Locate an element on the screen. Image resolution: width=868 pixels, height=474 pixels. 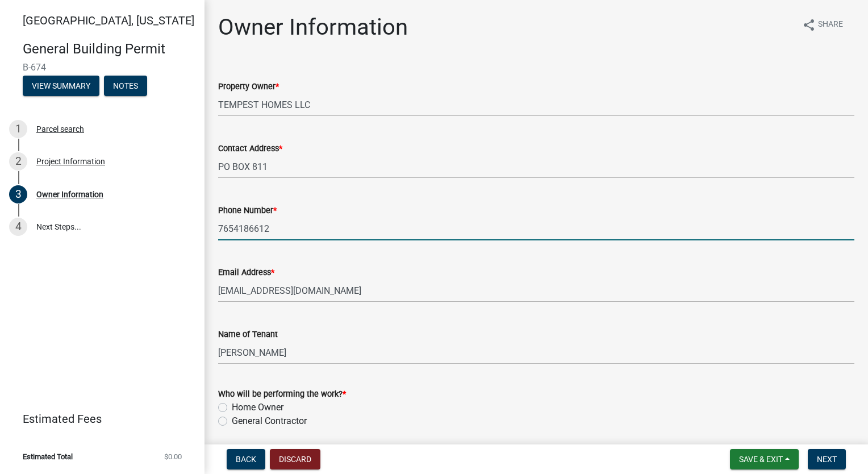
div: 2 is located at coordinates (18, 161).